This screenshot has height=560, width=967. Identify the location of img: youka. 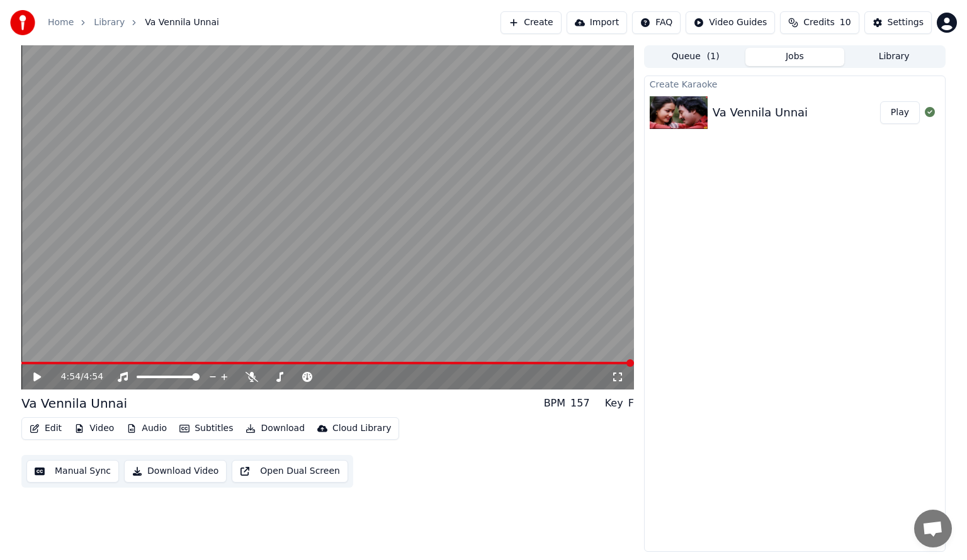
(22, 22).